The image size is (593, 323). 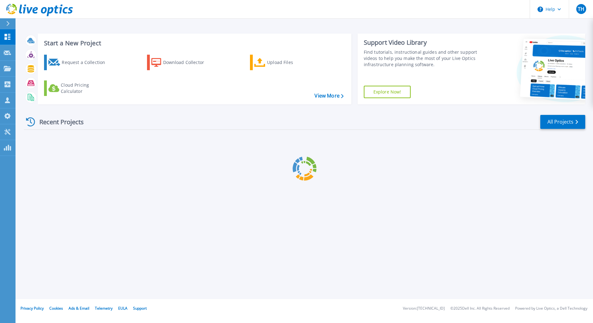 I want to click on a: Support, so click(x=140, y=308).